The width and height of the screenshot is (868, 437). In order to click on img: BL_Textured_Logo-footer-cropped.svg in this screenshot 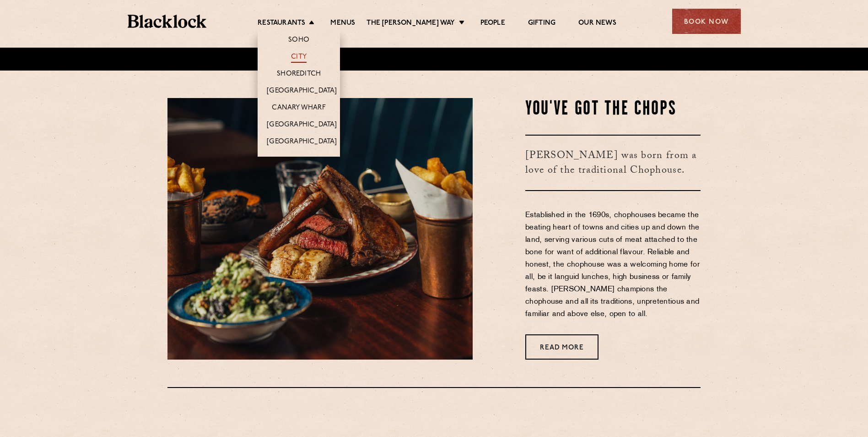, I will do `click(167, 21)`.